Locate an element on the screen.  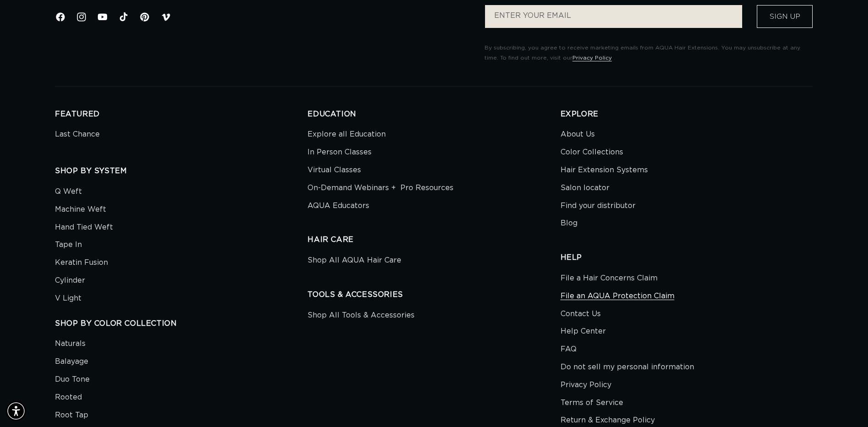
a: Duo Tone is located at coordinates (72, 379).